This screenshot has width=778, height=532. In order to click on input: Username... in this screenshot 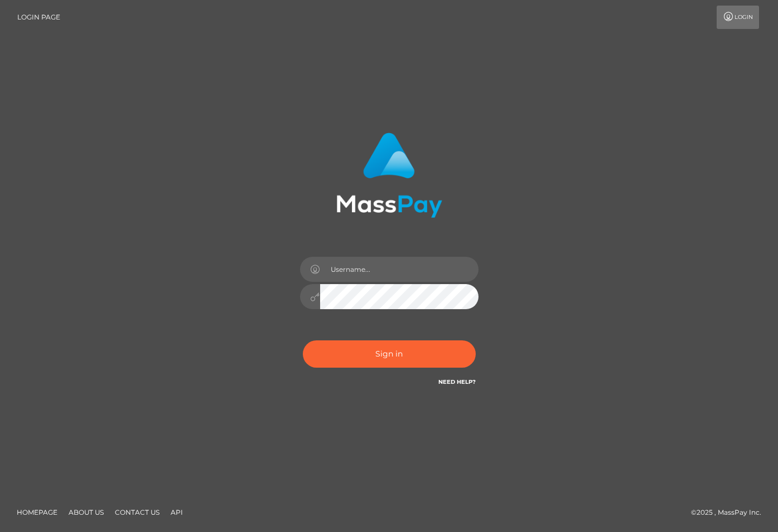, I will do `click(399, 270)`.